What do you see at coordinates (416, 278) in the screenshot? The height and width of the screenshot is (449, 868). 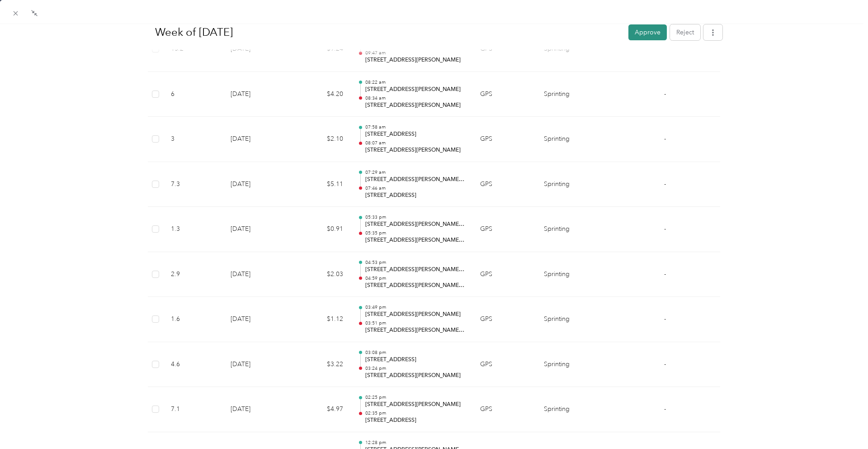 I see `p: 04:59 pm` at bounding box center [416, 278].